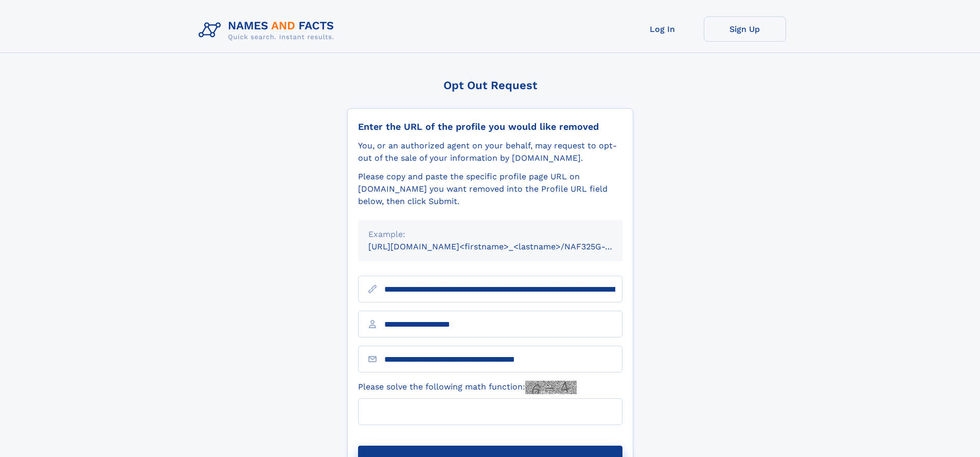 The width and height of the screenshot is (980, 457). What do you see at coordinates (490, 127) in the screenshot?
I see `div: Enter the URL of the profile you would like removed` at bounding box center [490, 127].